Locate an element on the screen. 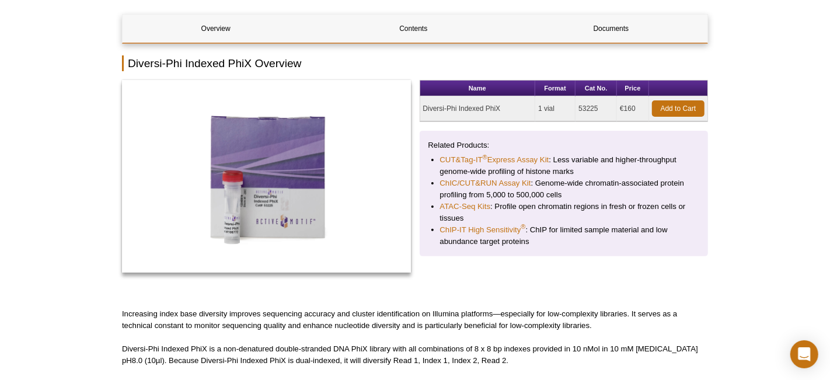 This screenshot has height=380, width=830. p: Diversi-Phi Indexed PhiX is a non-denatured double-stranded DNA PhiX library with all combination... is located at coordinates (415, 355).